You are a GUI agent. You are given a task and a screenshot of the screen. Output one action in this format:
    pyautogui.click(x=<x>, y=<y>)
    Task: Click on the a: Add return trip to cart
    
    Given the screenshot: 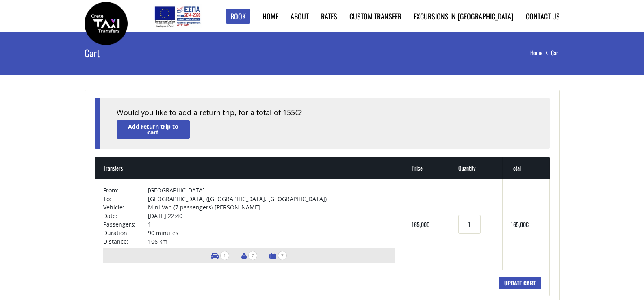 What is the action you would take?
    pyautogui.click(x=153, y=129)
    